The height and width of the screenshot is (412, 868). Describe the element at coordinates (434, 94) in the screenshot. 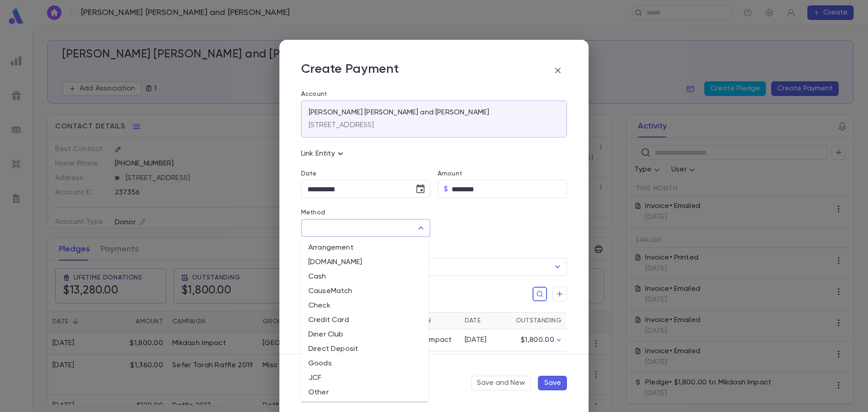

I see `label: Account` at that location.